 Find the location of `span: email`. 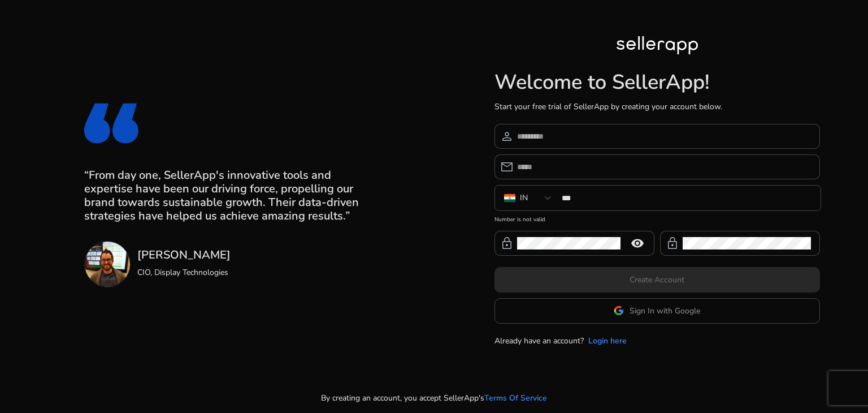

span: email is located at coordinates (507, 167).